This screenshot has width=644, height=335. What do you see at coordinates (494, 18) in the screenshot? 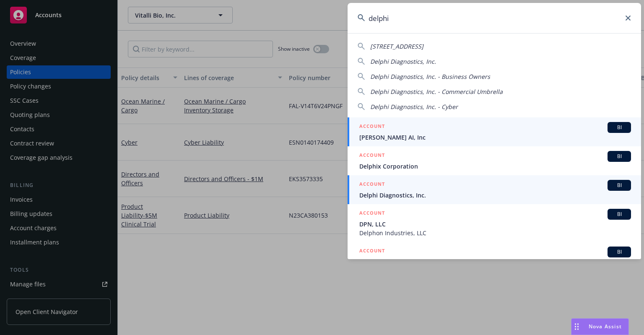
I see `input: Search...` at bounding box center [494, 18].